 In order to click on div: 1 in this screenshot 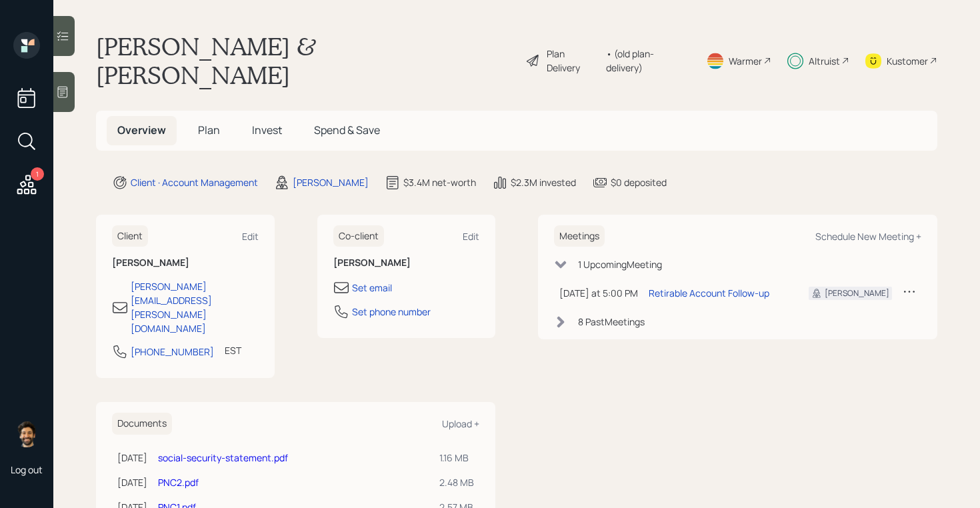, I will do `click(37, 174)`.